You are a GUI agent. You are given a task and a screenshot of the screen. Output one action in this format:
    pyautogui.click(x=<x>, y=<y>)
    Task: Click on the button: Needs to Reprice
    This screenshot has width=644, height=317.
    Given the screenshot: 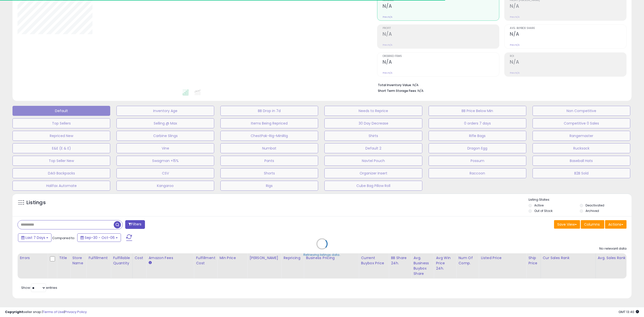 What is the action you would take?
    pyautogui.click(x=373, y=111)
    